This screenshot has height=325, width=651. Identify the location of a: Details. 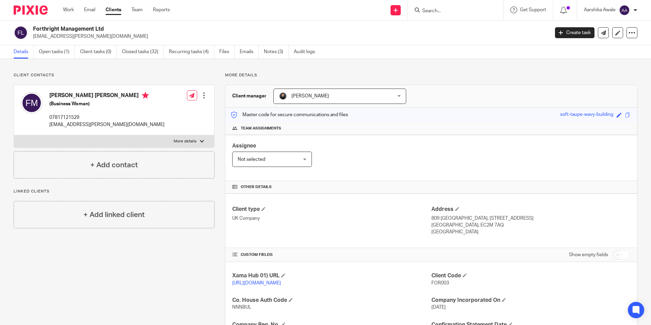
(23, 52).